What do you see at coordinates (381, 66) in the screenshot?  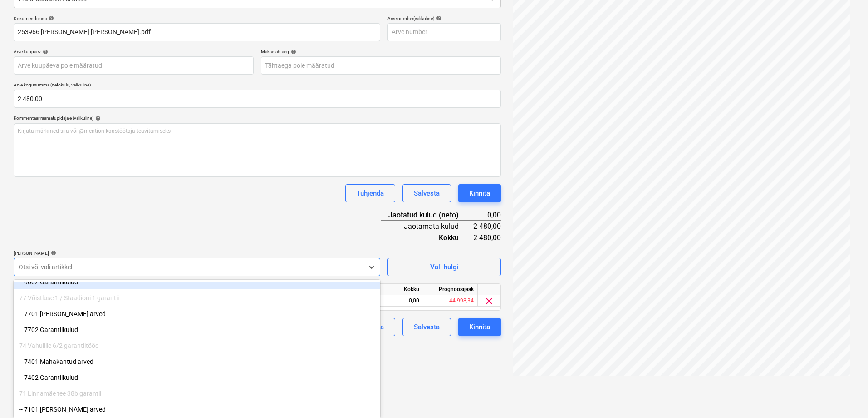 I see `input: Tähtaega pole määratud` at bounding box center [381, 66].